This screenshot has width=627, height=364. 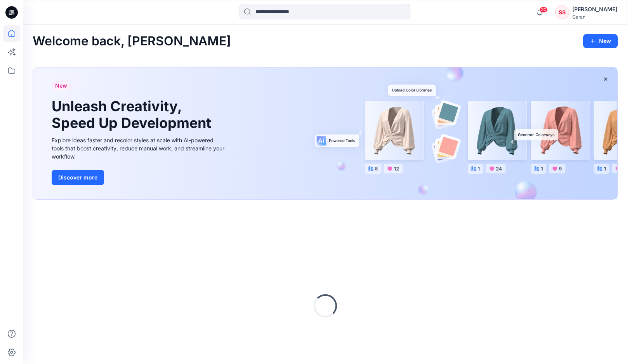 What do you see at coordinates (544, 10) in the screenshot?
I see `span: 20` at bounding box center [544, 10].